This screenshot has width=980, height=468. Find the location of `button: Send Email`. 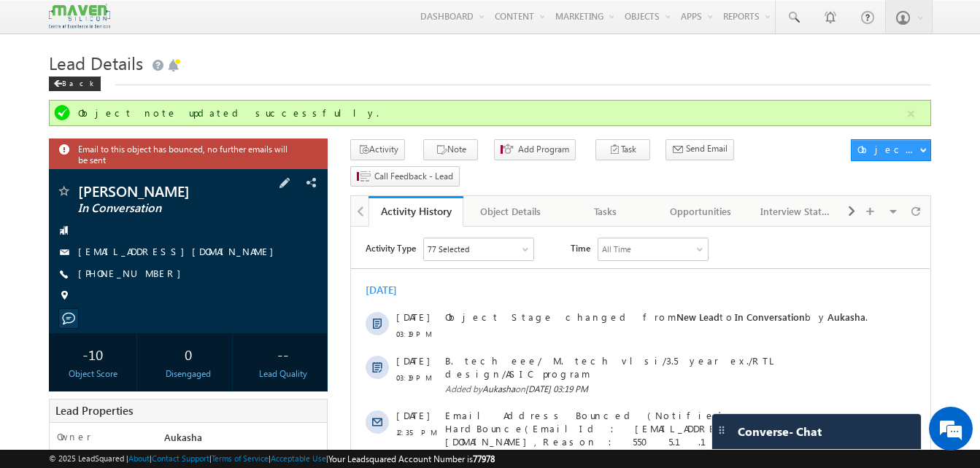

button: Send Email is located at coordinates (700, 150).